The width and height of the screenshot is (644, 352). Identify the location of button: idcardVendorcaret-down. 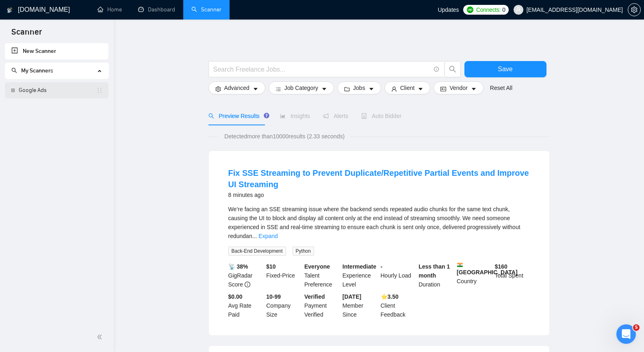
(458, 88).